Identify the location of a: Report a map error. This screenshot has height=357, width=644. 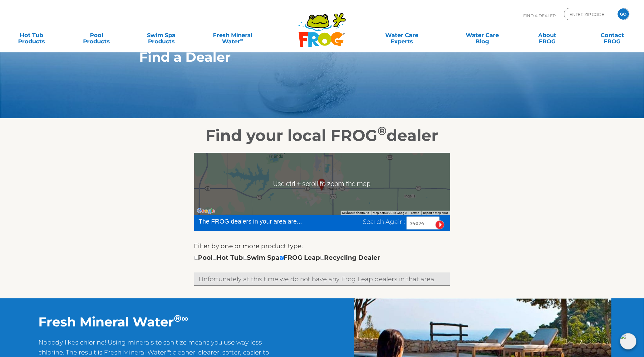
(436, 213).